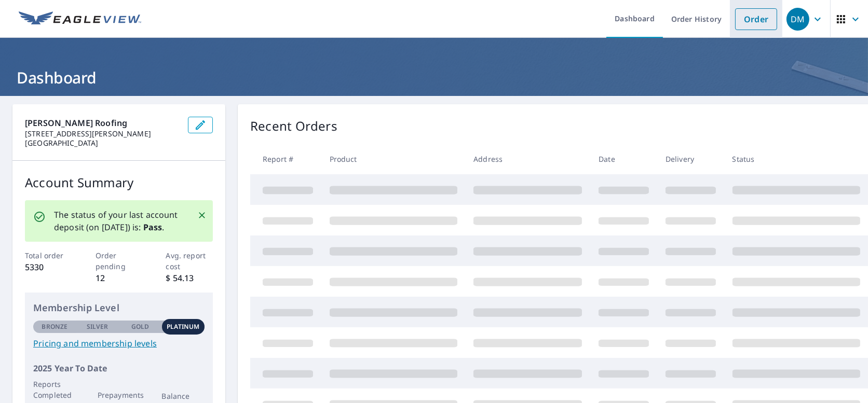 The height and width of the screenshot is (403, 868). I want to click on p: Account Summary, so click(119, 183).